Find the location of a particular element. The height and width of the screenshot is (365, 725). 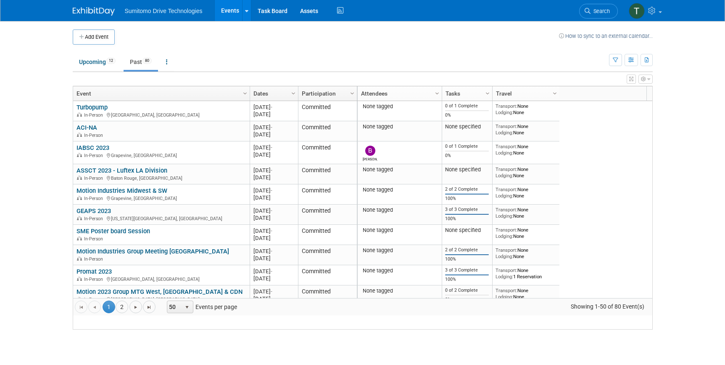

a: Participation is located at coordinates (327, 93).